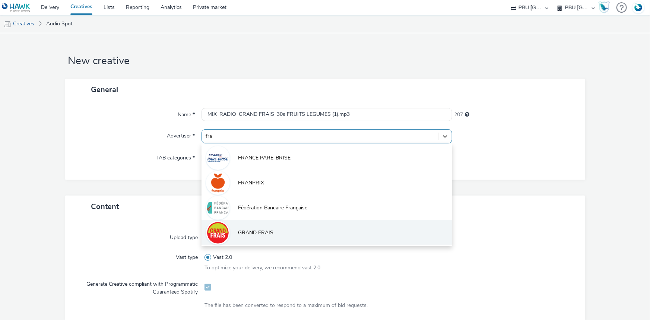 The image size is (650, 320). I want to click on label: IAB categories *, so click(176, 157).